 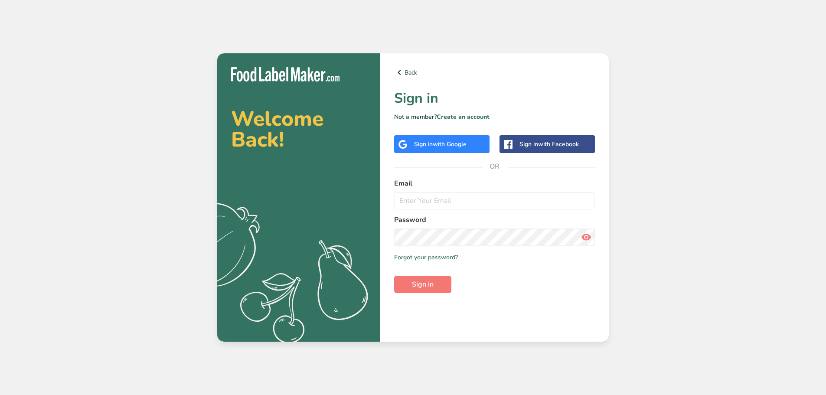 I want to click on span: with Facebook, so click(x=559, y=144).